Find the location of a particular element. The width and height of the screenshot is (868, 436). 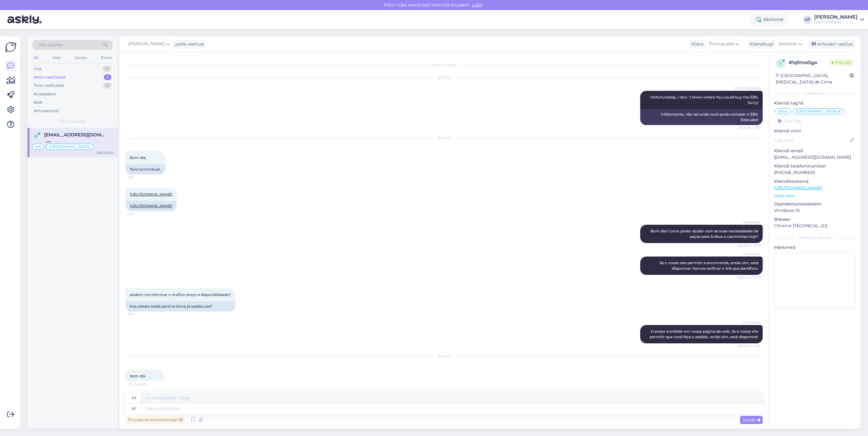

div: Kirjutab is located at coordinates (444, 384).